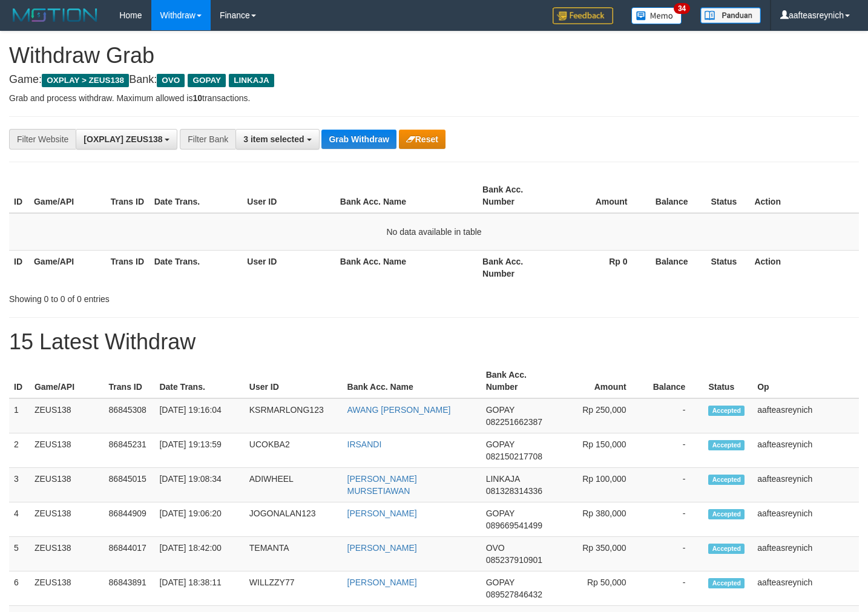 Image resolution: width=868 pixels, height=612 pixels. What do you see at coordinates (600, 520) in the screenshot?
I see `td: Rp 380,000` at bounding box center [600, 520].